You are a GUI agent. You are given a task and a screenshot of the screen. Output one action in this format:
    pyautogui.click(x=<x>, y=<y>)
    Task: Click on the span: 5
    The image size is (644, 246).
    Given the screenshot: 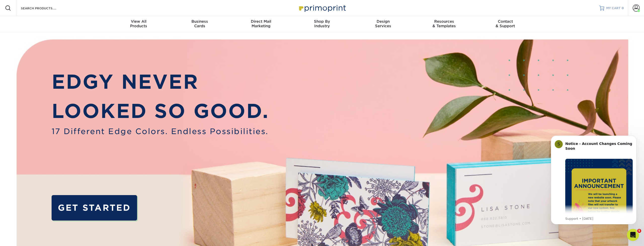 What is the action you would take?
    pyautogui.click(x=639, y=231)
    